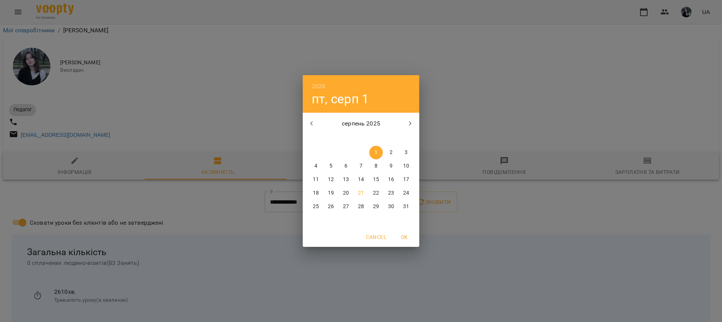  Describe the element at coordinates (346, 193) in the screenshot. I see `p: 20` at that location.